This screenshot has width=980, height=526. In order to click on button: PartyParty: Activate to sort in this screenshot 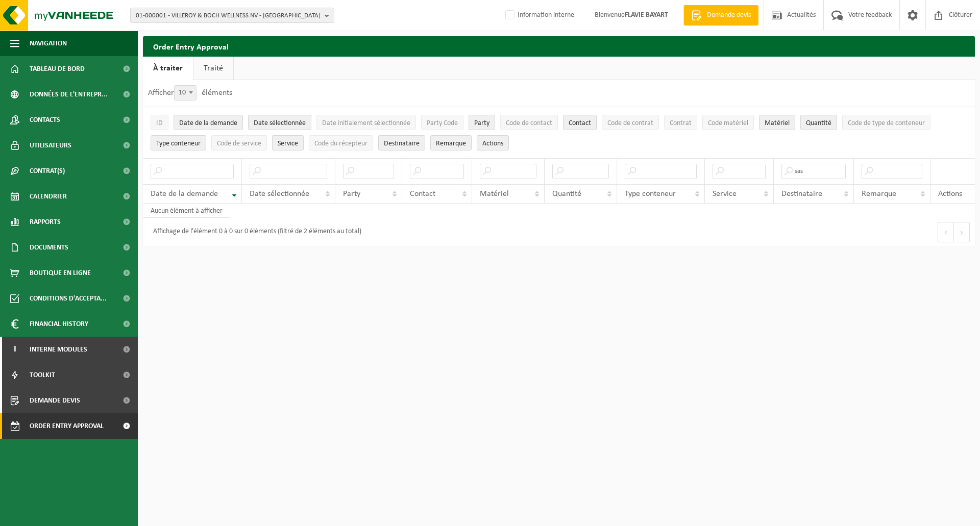, I will do `click(482, 122)`.